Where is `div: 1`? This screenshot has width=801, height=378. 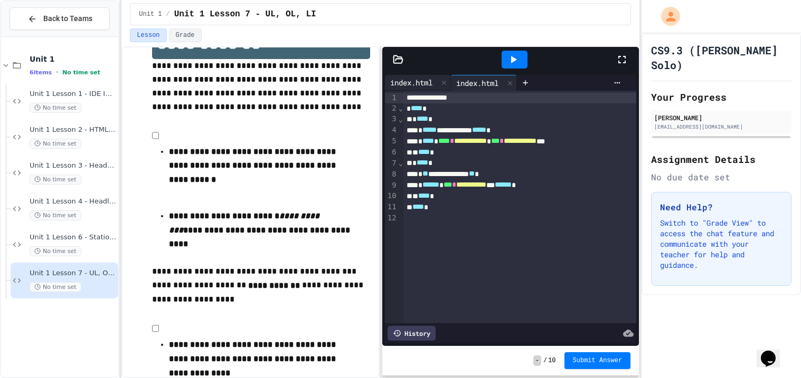 div: 1 is located at coordinates (391, 98).